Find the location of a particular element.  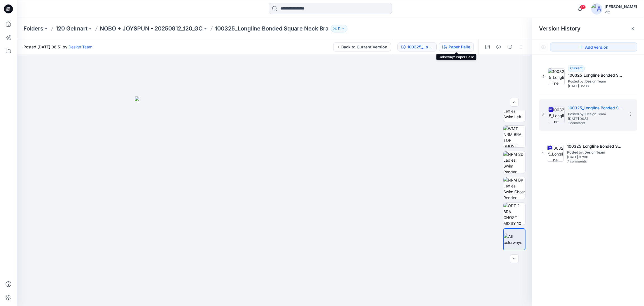

button: Paper Paile is located at coordinates (456, 47).